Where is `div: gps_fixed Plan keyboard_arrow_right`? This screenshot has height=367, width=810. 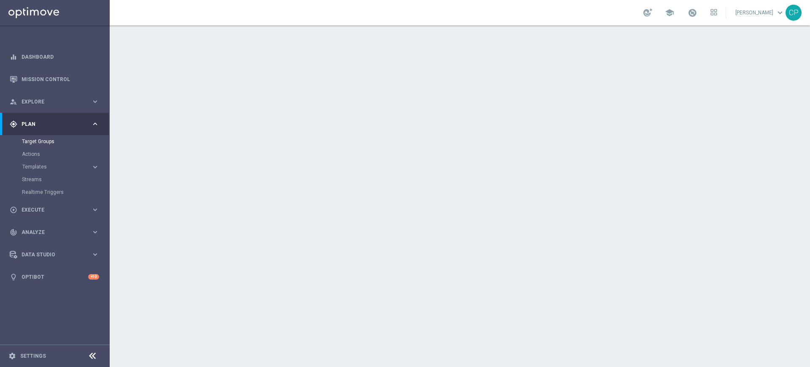 div: gps_fixed Plan keyboard_arrow_right is located at coordinates (54, 124).